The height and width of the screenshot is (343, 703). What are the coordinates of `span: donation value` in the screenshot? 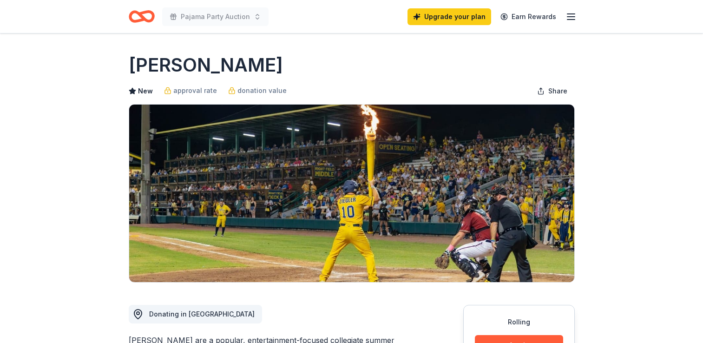 It's located at (262, 91).